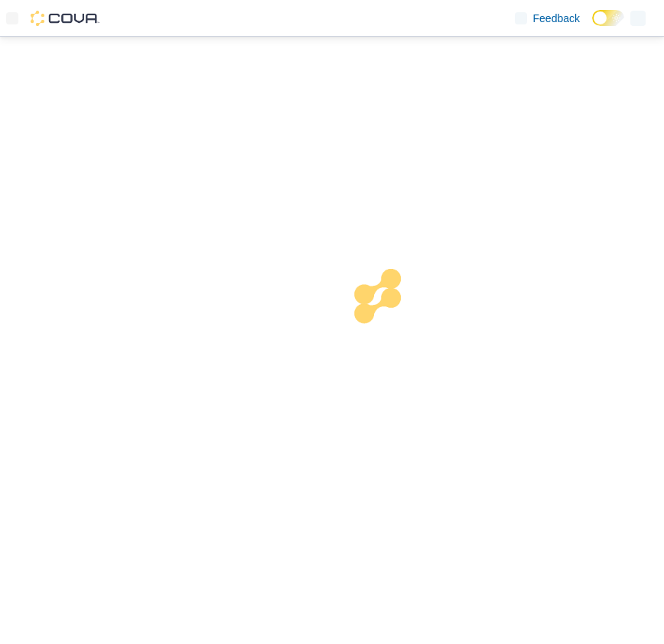 The width and height of the screenshot is (664, 644). I want to click on a: Feedback, so click(547, 19).